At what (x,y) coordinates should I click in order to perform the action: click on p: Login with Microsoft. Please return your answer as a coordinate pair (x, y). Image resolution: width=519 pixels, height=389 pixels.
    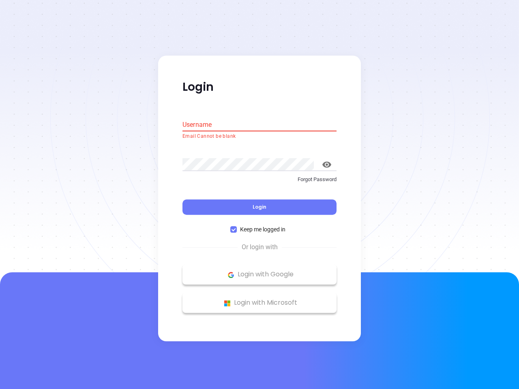
    Looking at the image, I should click on (260, 303).